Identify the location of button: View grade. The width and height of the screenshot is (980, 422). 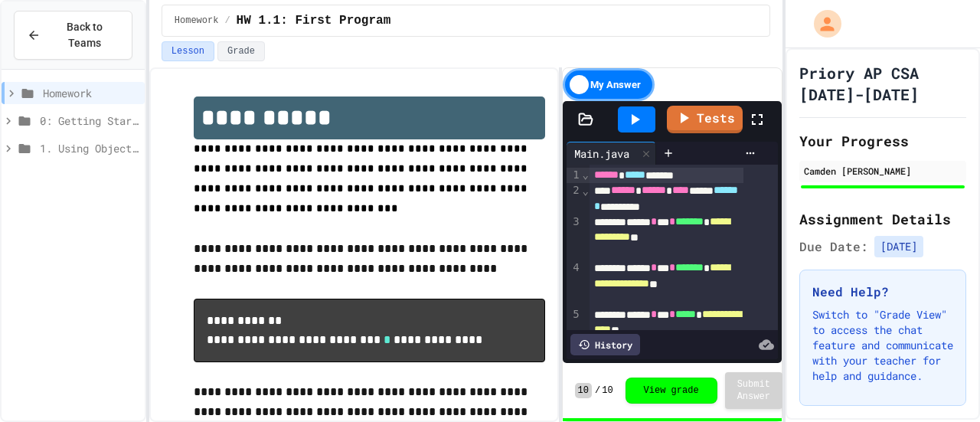
(672, 390).